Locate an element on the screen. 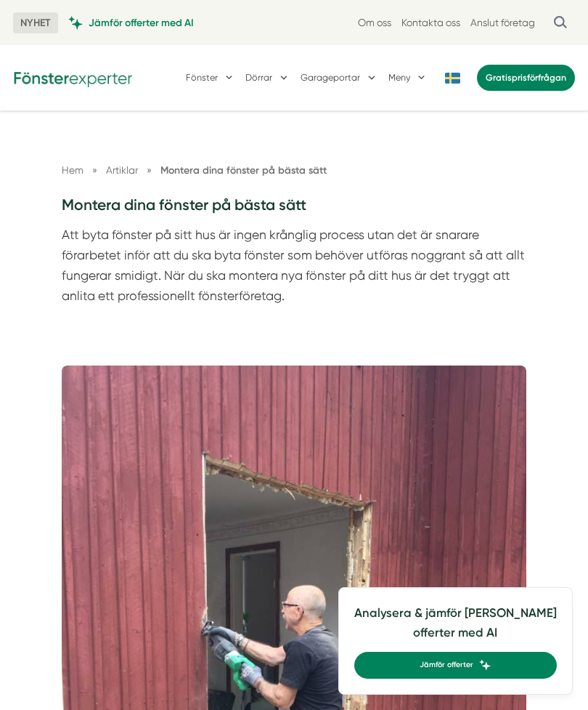  a: Jämför offerter is located at coordinates (455, 665).